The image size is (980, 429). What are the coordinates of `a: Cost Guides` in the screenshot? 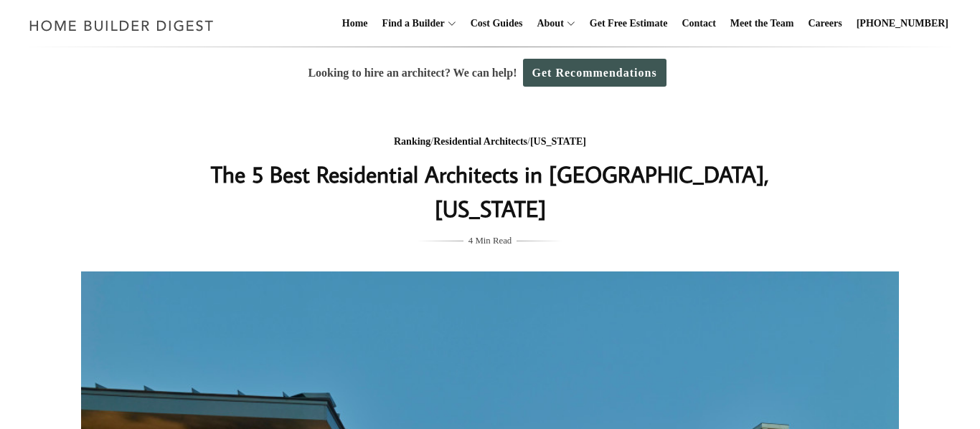 It's located at (496, 24).